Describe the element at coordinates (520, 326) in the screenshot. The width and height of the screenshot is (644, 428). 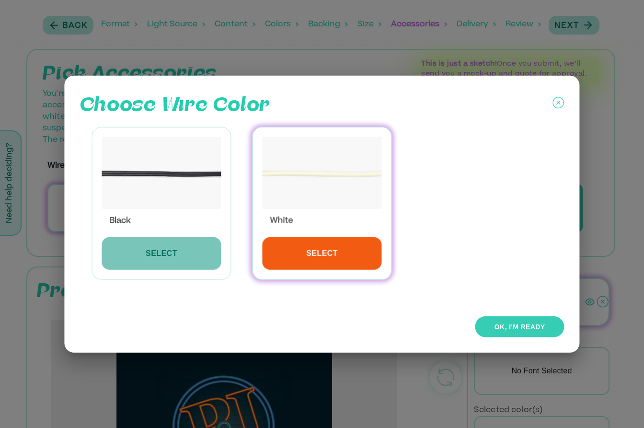
I see `button: OK, I'M READY` at that location.